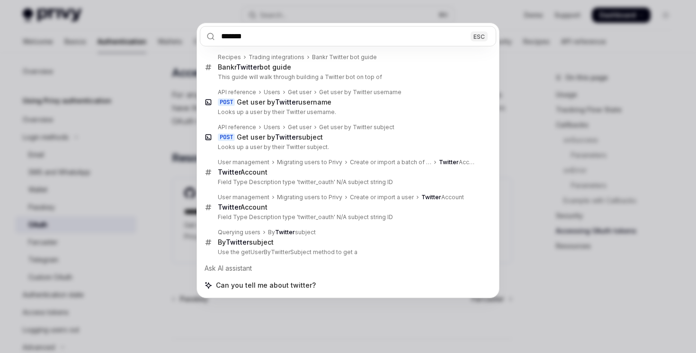 The image size is (696, 353). What do you see at coordinates (344, 57) in the screenshot?
I see `div: Bankr Twitter bot guide` at bounding box center [344, 57].